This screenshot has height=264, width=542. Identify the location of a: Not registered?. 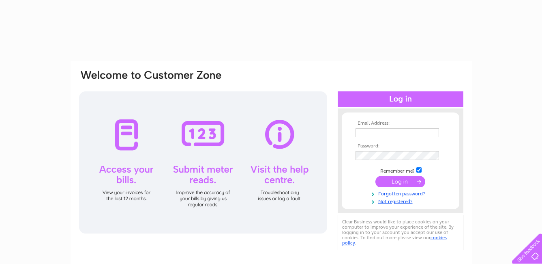
(402, 200).